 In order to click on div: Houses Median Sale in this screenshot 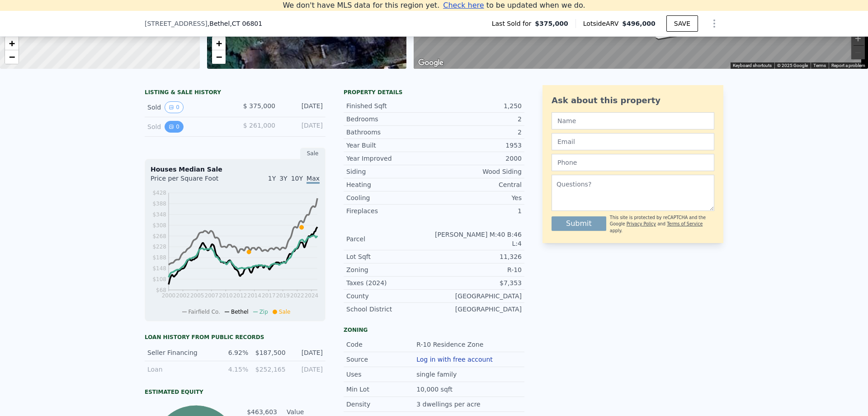, I will do `click(235, 169)`.